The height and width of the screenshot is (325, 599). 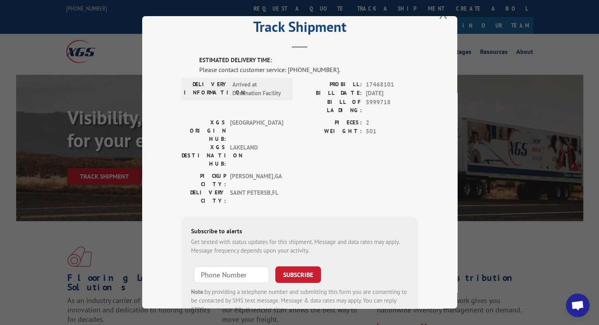 What do you see at coordinates (392, 106) in the screenshot?
I see `span: 5999718` at bounding box center [392, 106].